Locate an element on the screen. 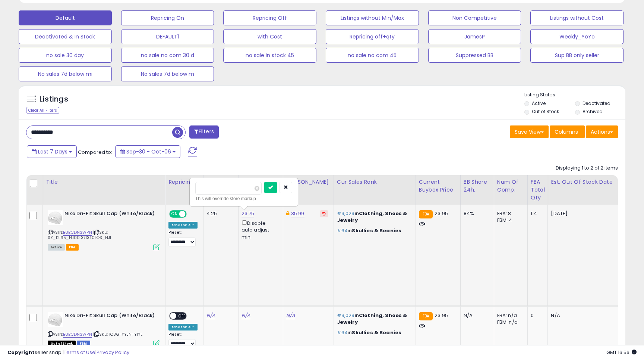  label: Deactivated is located at coordinates (597, 103).